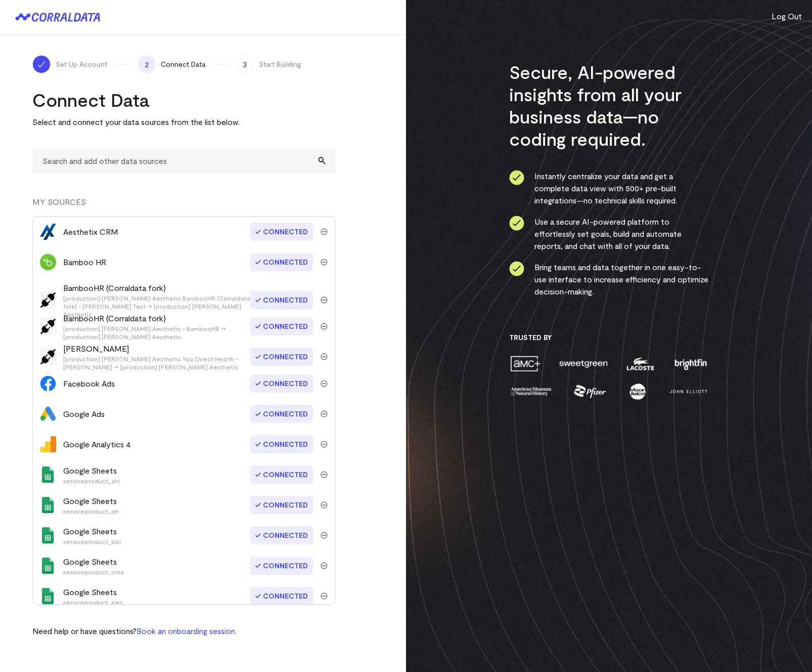 The width and height of the screenshot is (812, 672). I want to click on a: Book an onboarding session., so click(187, 630).